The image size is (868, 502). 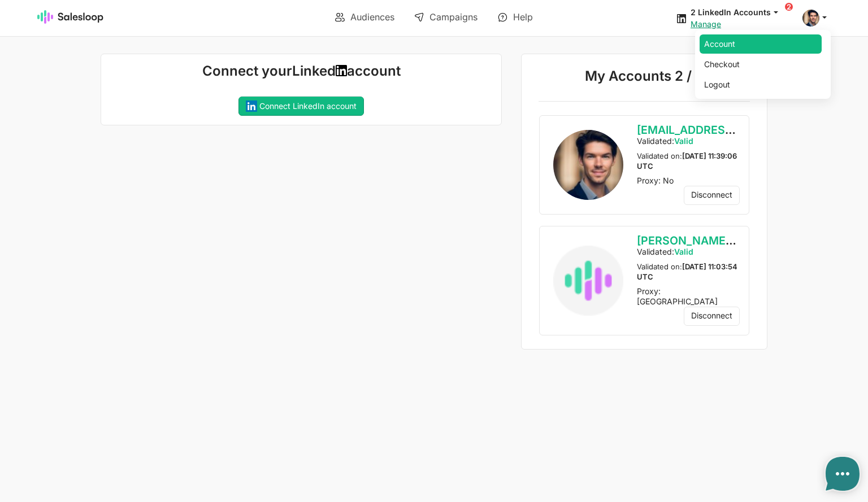 I want to click on a: Connect LinkedIn account, so click(x=302, y=106).